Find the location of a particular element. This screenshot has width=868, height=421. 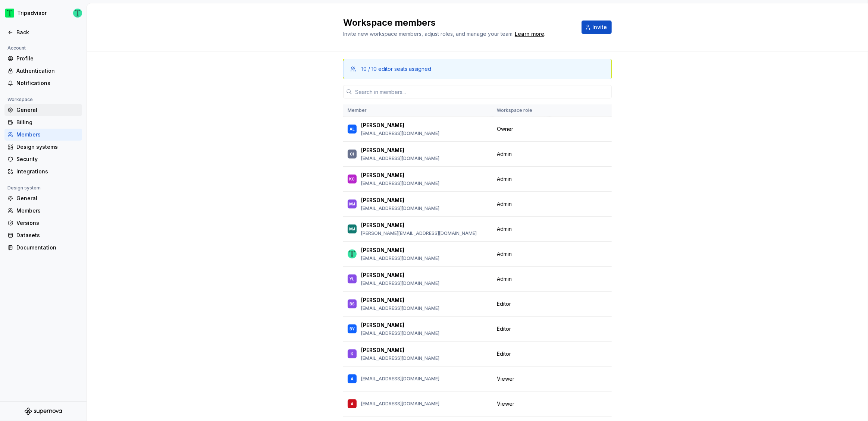

a: Integrations is located at coordinates (43, 172).